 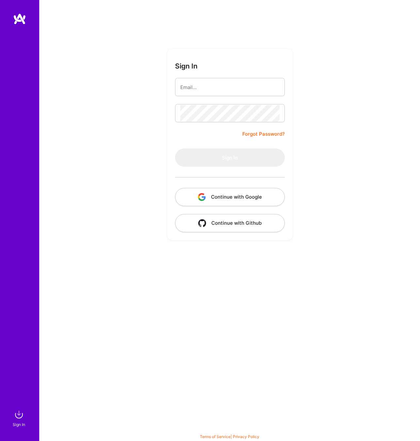 I want to click on div: © 2025 ATeams Inc., All rights reserved., so click(x=229, y=430).